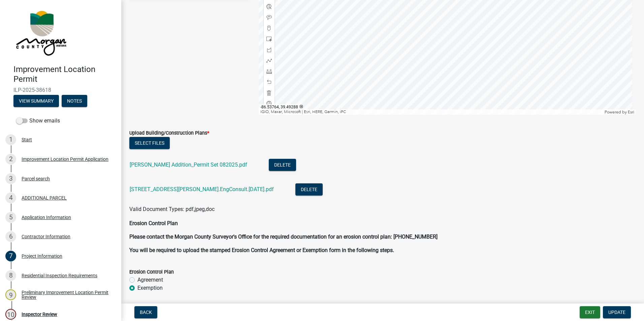 Image resolution: width=644 pixels, height=321 pixels. I want to click on wm-modal-confirm: Notes, so click(74, 102).